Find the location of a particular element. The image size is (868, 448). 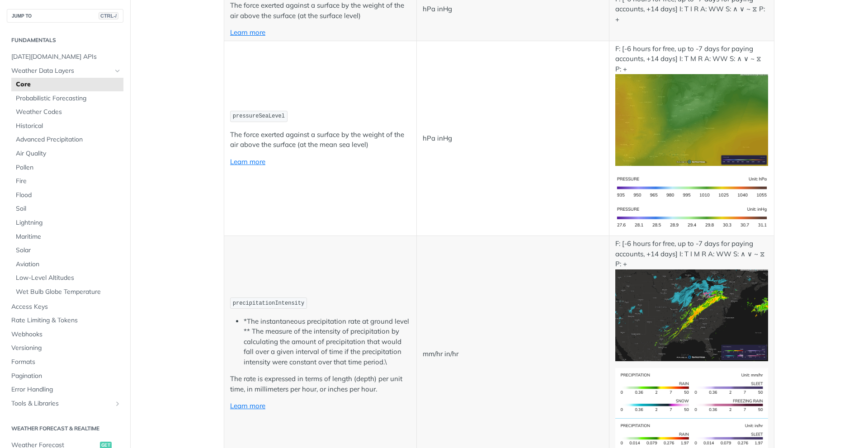

a: Historical is located at coordinates (67, 126).